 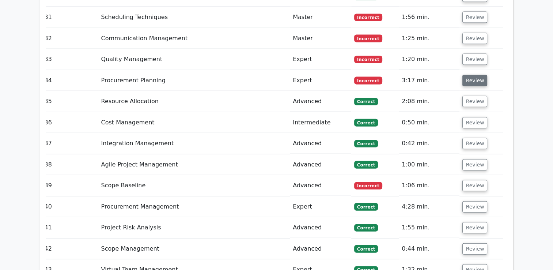 I want to click on td: 41, so click(x=70, y=227).